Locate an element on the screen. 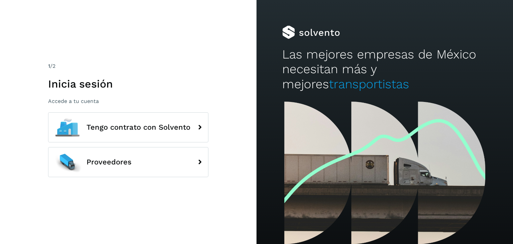  p: Accede a tu cuenta is located at coordinates (128, 101).